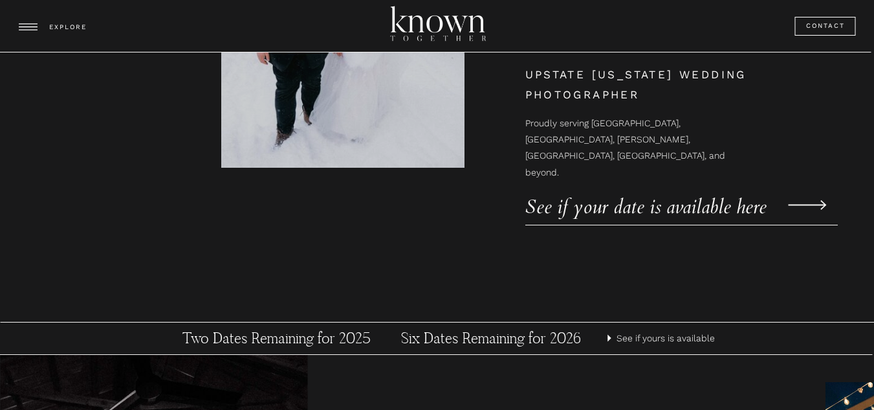  I want to click on a: Six Dates Remaining for 2026, so click(491, 338).